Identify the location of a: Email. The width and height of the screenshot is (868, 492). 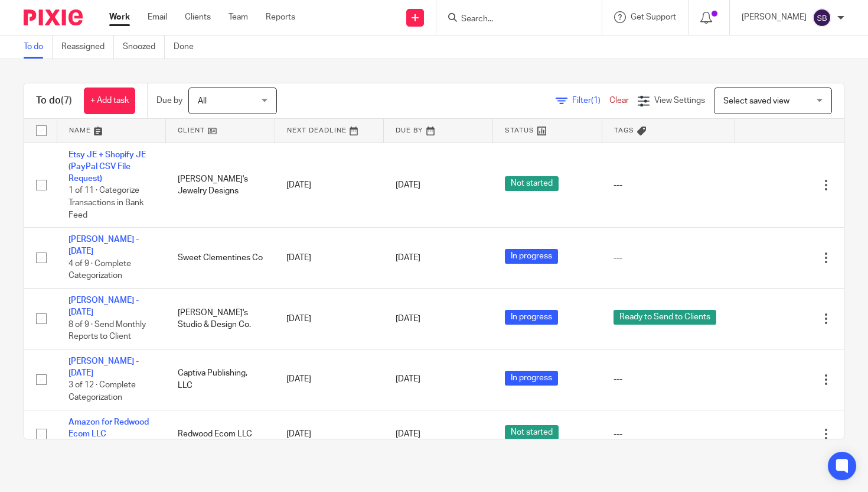
(157, 17).